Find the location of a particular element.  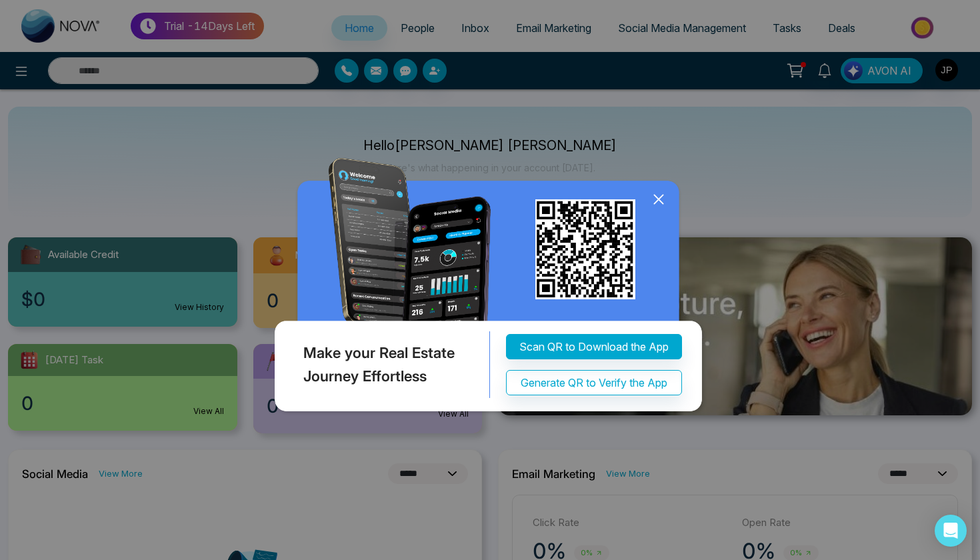

button: Generate QR to Verify the App is located at coordinates (594, 383).